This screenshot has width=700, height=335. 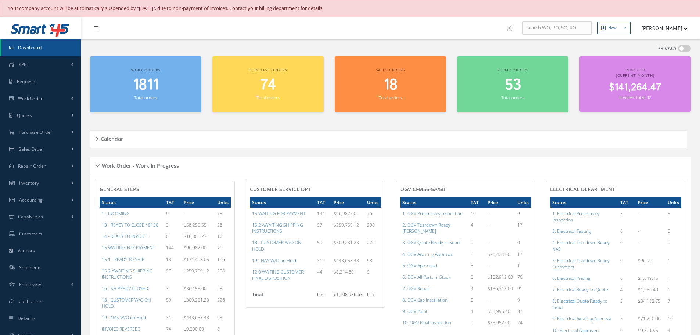 I want to click on span: $9,801.95, so click(x=648, y=330).